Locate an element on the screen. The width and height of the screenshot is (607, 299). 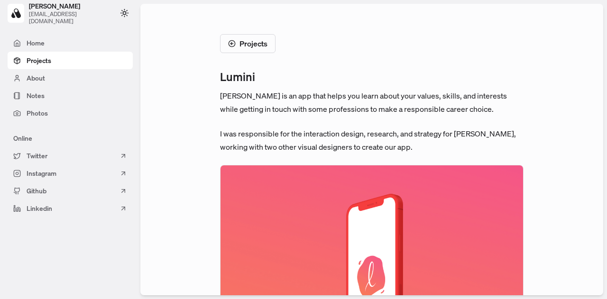
span: About is located at coordinates (36, 78).